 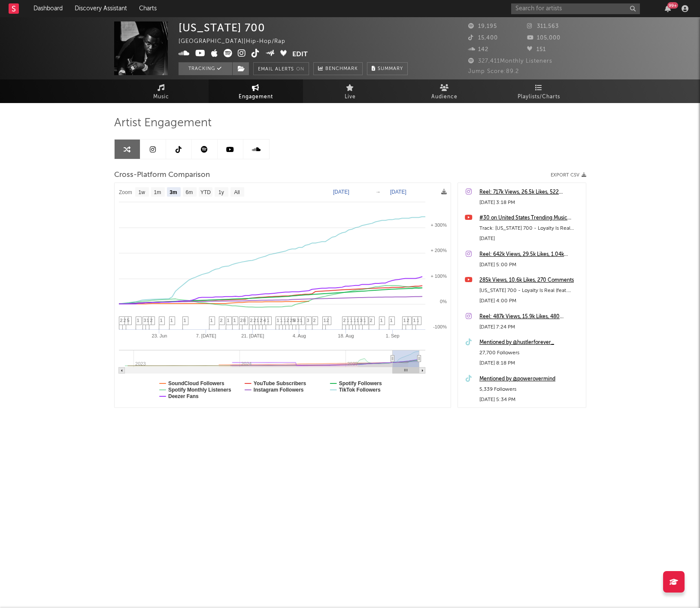 What do you see at coordinates (438, 250) in the screenshot?
I see `text: + 200%` at bounding box center [438, 250].